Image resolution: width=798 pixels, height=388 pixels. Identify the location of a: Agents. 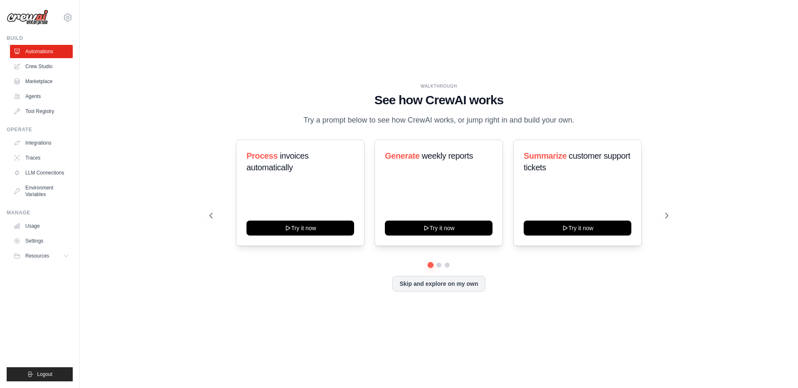
(41, 96).